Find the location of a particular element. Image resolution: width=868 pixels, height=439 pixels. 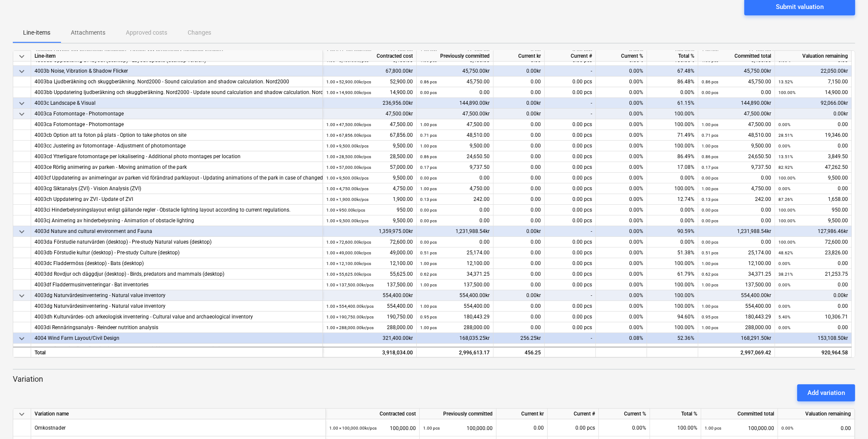

small: 82.92% is located at coordinates (786, 167).